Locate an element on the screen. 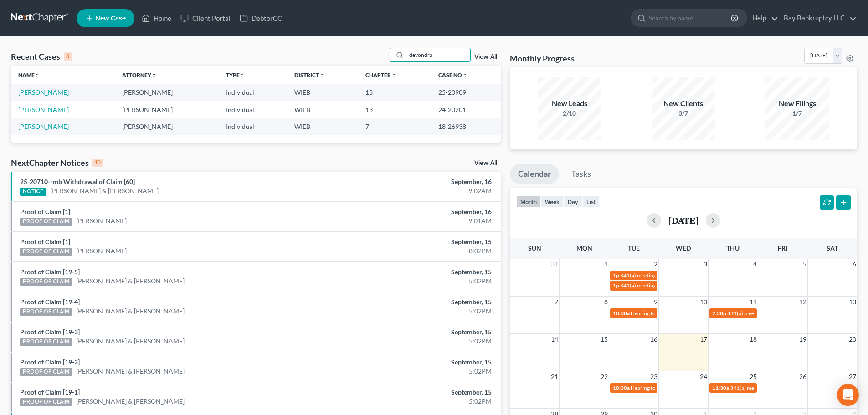 The width and height of the screenshot is (868, 415). span: 22 is located at coordinates (604, 377).